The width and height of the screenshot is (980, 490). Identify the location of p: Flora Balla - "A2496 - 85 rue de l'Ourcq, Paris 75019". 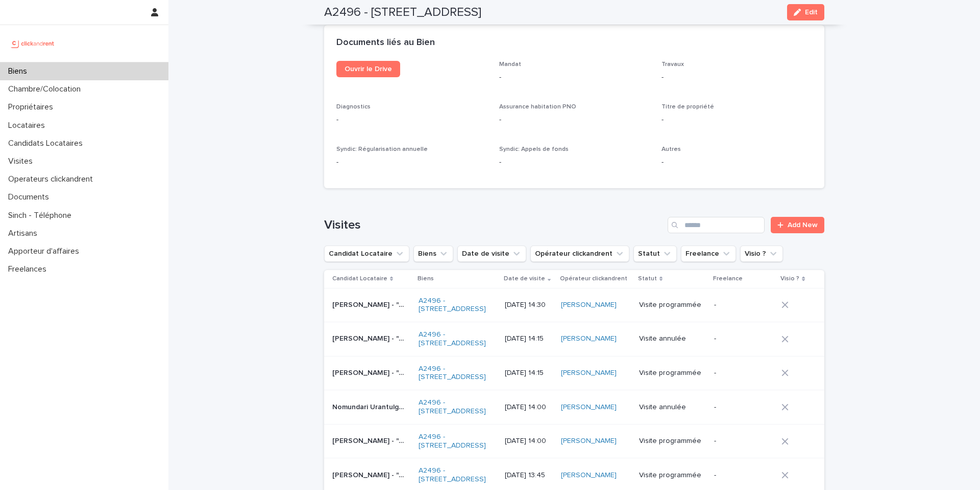
(369, 338).